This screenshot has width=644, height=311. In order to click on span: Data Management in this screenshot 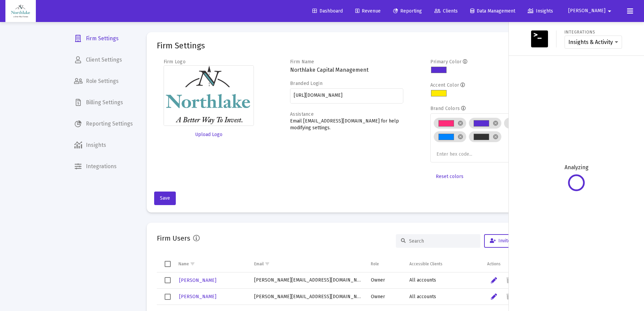, I will do `click(493, 11)`.